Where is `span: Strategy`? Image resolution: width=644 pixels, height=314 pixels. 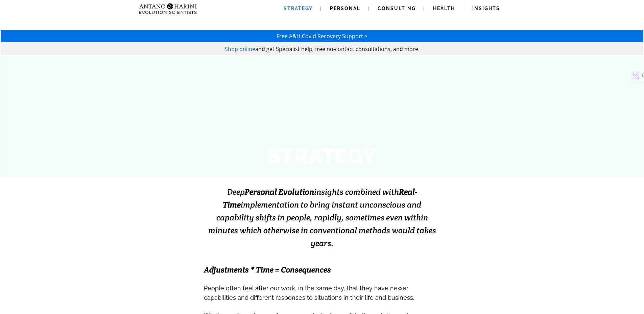 span: Strategy is located at coordinates (298, 9).